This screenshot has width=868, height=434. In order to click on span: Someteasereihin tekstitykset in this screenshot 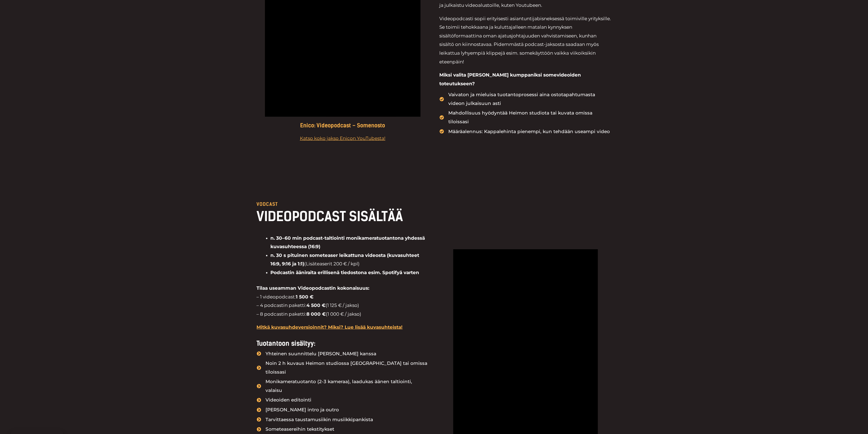, I will do `click(299, 429)`.